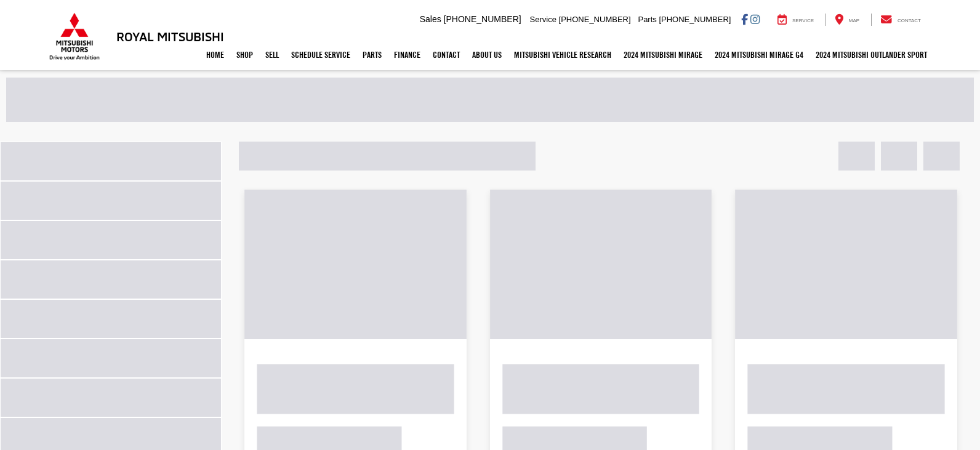 The width and height of the screenshot is (980, 450). What do you see at coordinates (372, 55) in the screenshot?
I see `a: Parts: Opens in a new tab` at bounding box center [372, 55].